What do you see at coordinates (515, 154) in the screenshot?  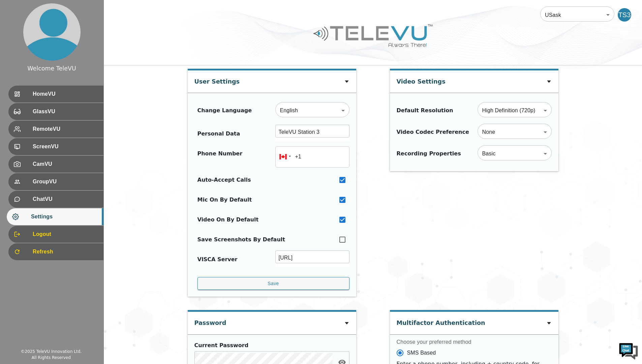 I see `div: Basic` at bounding box center [515, 154].